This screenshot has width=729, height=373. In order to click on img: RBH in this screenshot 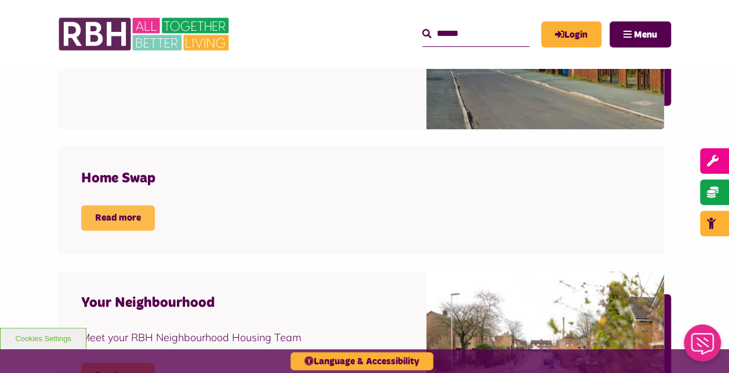, I will do `click(145, 34)`.